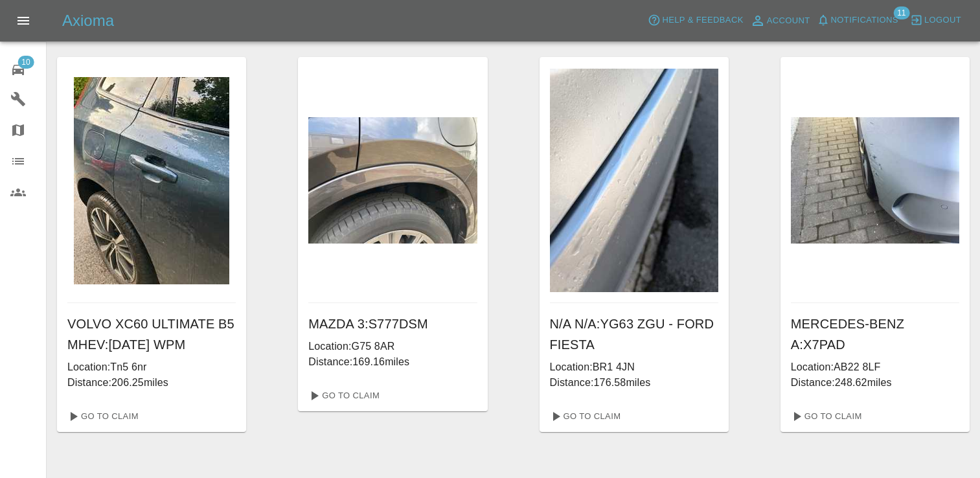 The image size is (980, 478). I want to click on h5: Axioma, so click(88, 21).